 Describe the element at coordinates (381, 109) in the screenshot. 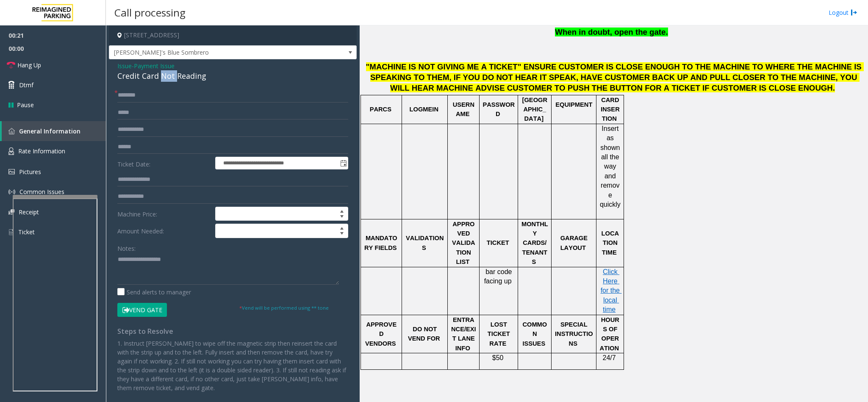

I see `span: PARCS` at that location.